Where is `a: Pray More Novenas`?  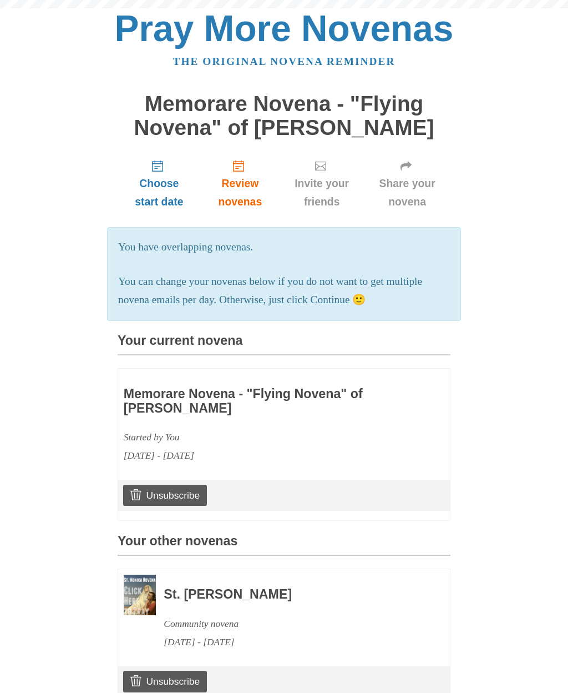
a: Pray More Novenas is located at coordinates (284, 28).